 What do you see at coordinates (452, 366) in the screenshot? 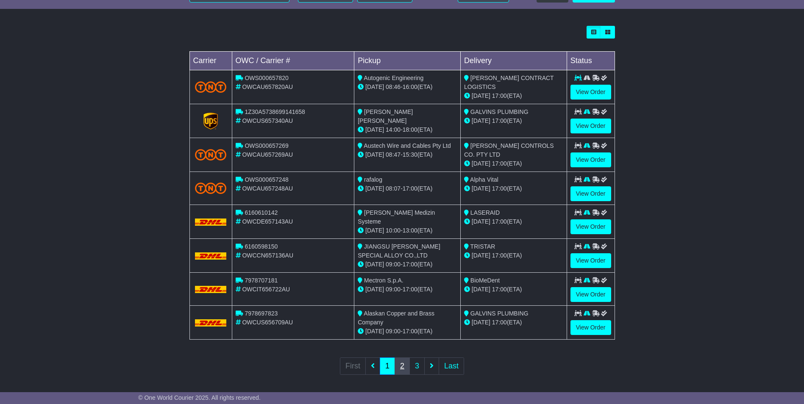
I see `a: Last` at bounding box center [452, 366].